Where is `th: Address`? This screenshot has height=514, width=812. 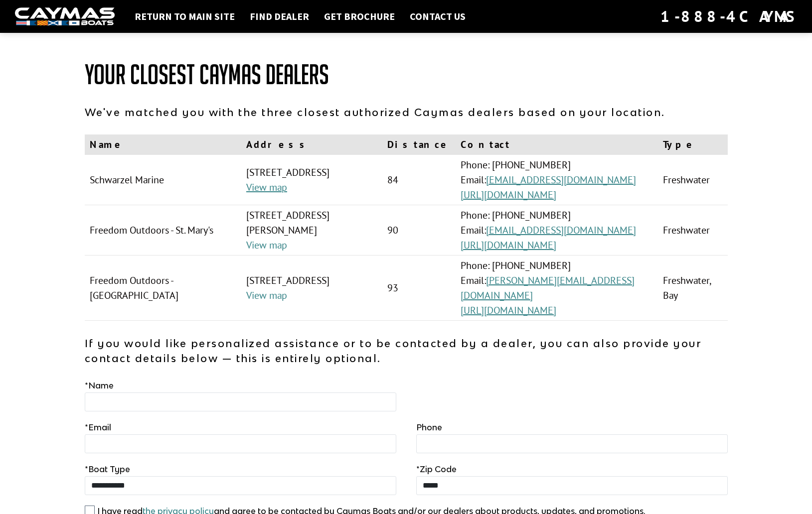 th: Address is located at coordinates (311, 144).